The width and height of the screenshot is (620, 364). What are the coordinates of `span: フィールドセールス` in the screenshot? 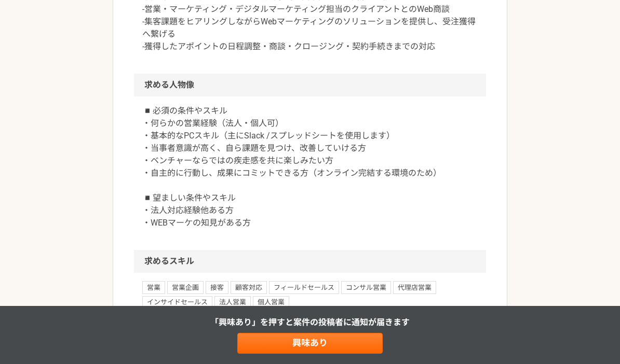 It's located at (303, 288).